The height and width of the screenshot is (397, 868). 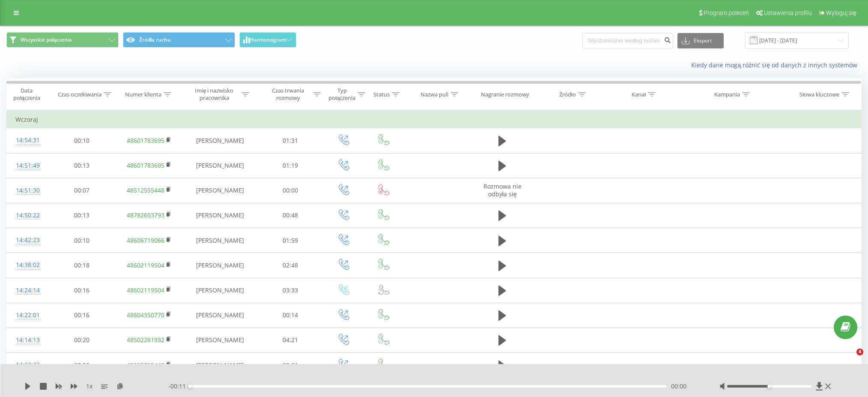 What do you see at coordinates (290, 141) in the screenshot?
I see `td: 01:31` at bounding box center [290, 141].